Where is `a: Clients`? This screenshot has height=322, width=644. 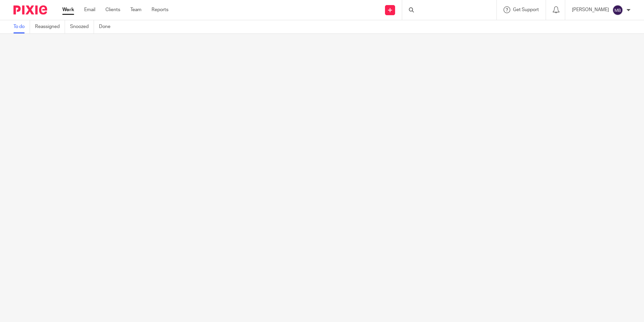
a: Clients is located at coordinates (113, 10).